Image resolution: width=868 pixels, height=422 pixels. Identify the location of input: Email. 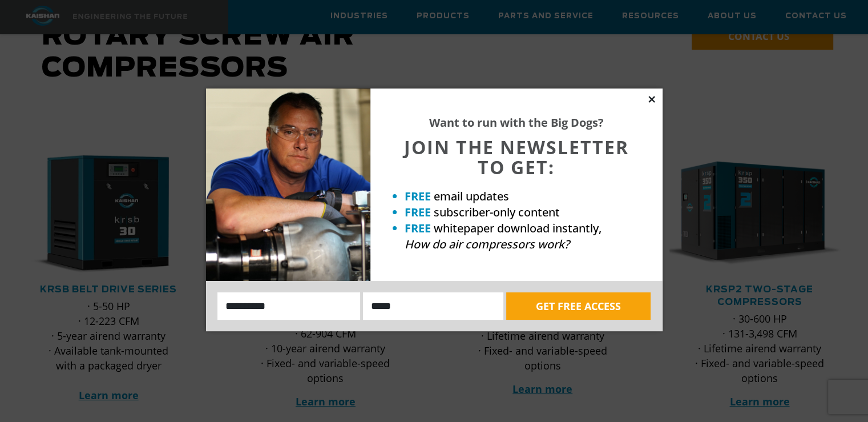
(433, 306).